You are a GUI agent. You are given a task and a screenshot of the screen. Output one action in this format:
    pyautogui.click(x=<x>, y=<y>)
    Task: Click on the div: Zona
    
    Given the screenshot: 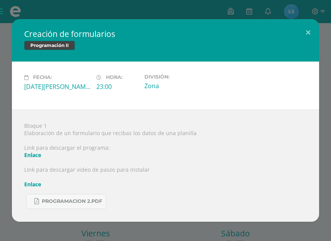 What is the action you would take?
    pyautogui.click(x=178, y=86)
    